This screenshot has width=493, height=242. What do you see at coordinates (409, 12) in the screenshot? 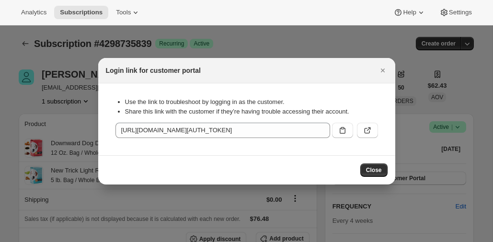
I see `button: Help` at bounding box center [409, 12].